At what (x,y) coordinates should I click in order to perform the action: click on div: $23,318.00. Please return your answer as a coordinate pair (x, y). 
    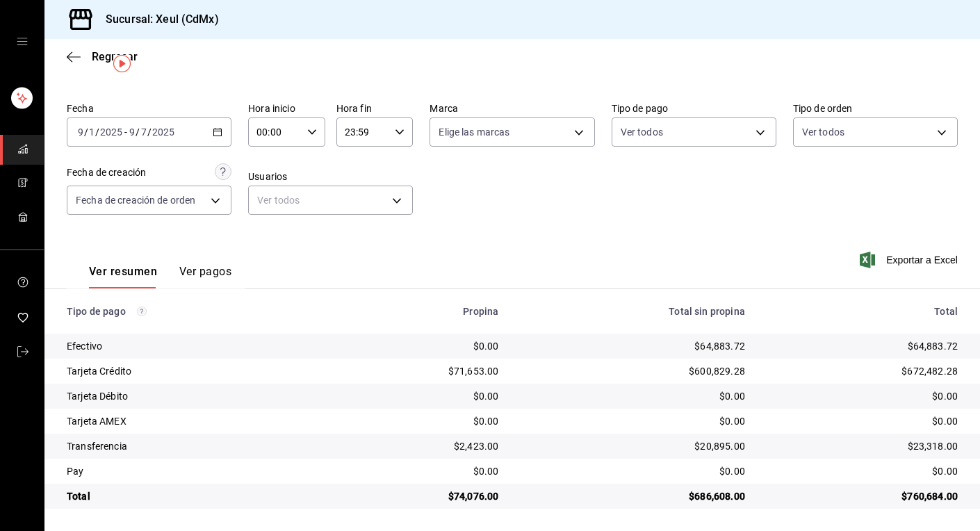
    Looking at the image, I should click on (863, 446).